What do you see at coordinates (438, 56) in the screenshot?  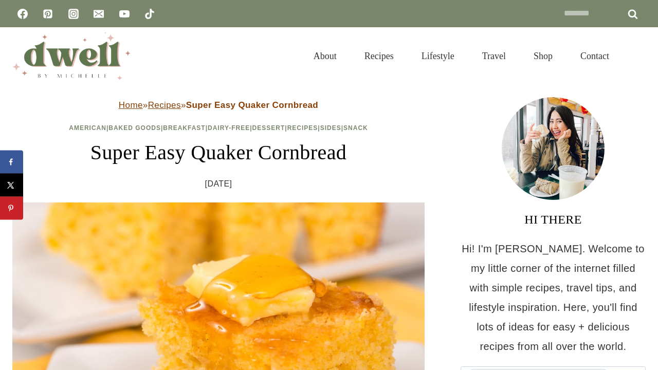 I see `a: Lifestyle` at bounding box center [438, 56].